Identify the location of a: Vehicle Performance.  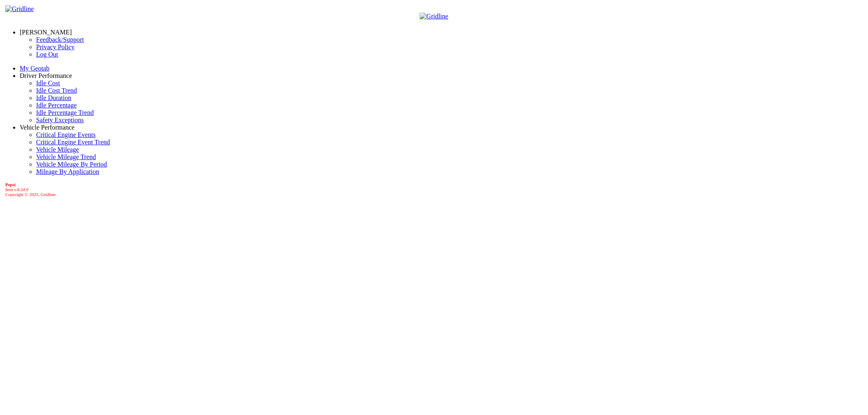
(47, 127).